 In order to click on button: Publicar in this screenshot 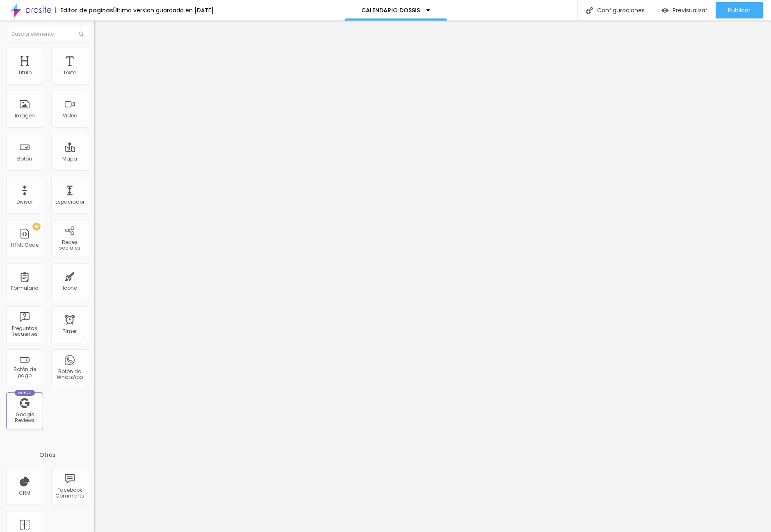, I will do `click(739, 11)`.